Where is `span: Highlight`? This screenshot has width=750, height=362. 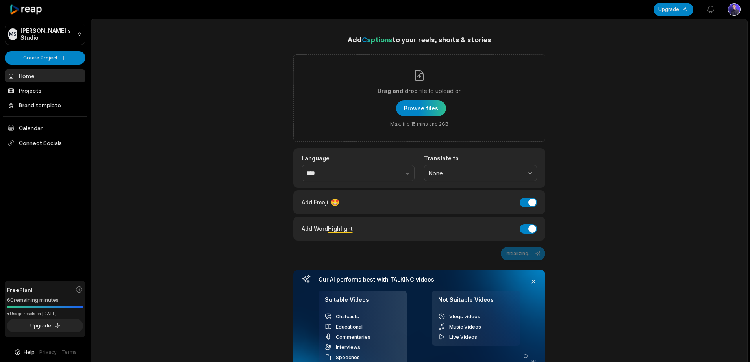
span: Highlight is located at coordinates (340, 228).